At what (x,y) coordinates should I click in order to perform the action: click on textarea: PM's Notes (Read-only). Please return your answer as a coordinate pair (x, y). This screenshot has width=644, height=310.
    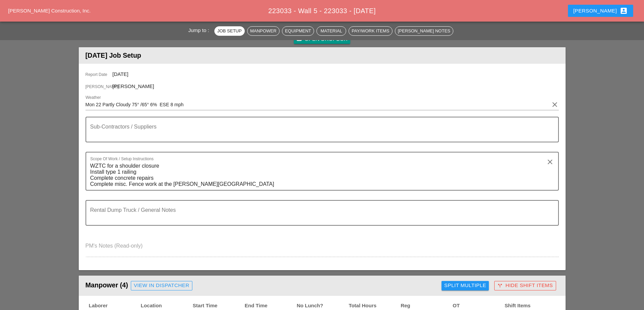
    Looking at the image, I should click on (322, 249).